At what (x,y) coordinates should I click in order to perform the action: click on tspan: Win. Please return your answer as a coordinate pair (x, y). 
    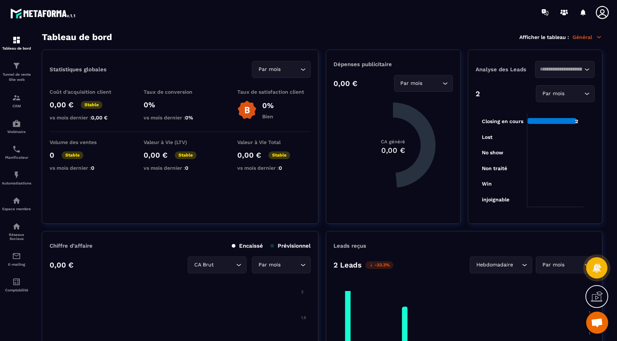
    Looking at the image, I should click on (487, 184).